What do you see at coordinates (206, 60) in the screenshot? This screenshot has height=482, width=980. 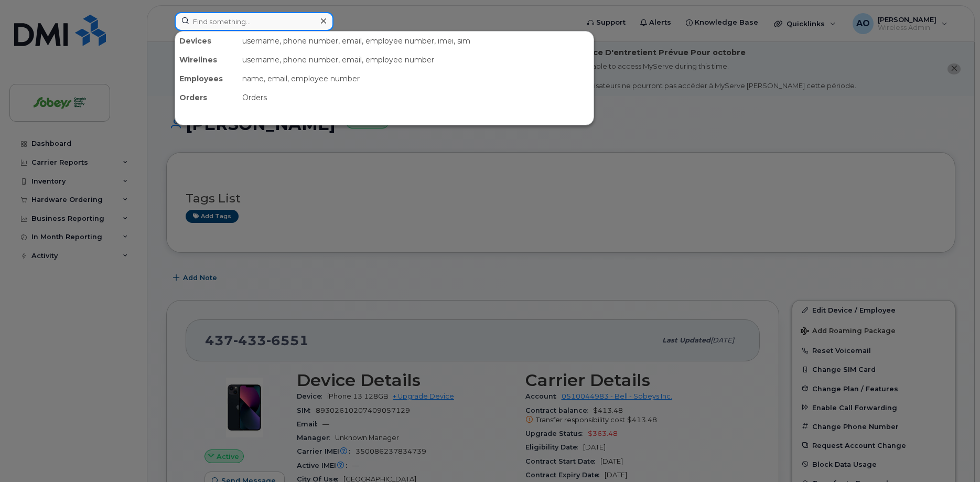 I see `div: Wirelines` at bounding box center [206, 60].